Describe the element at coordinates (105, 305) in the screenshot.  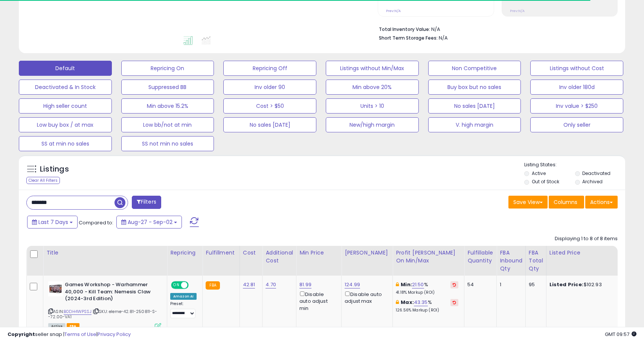
I see `div: ASIN:` at that location.